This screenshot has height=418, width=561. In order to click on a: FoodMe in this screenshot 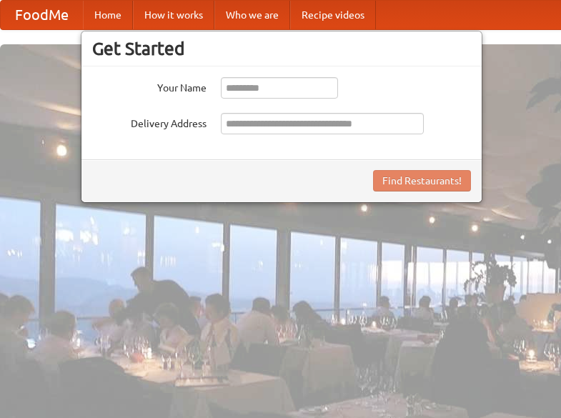, I will do `click(41, 15)`.